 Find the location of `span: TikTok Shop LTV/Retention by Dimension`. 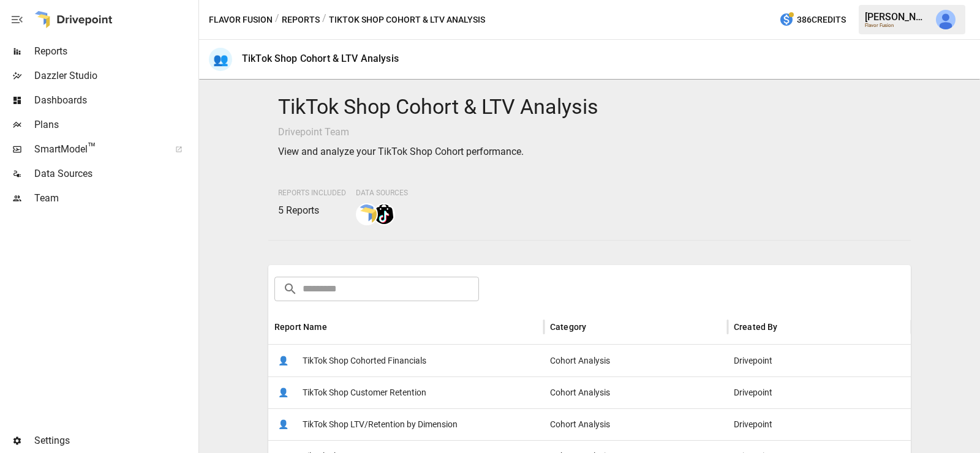

span: TikTok Shop LTV/Retention by Dimension is located at coordinates (380, 425).